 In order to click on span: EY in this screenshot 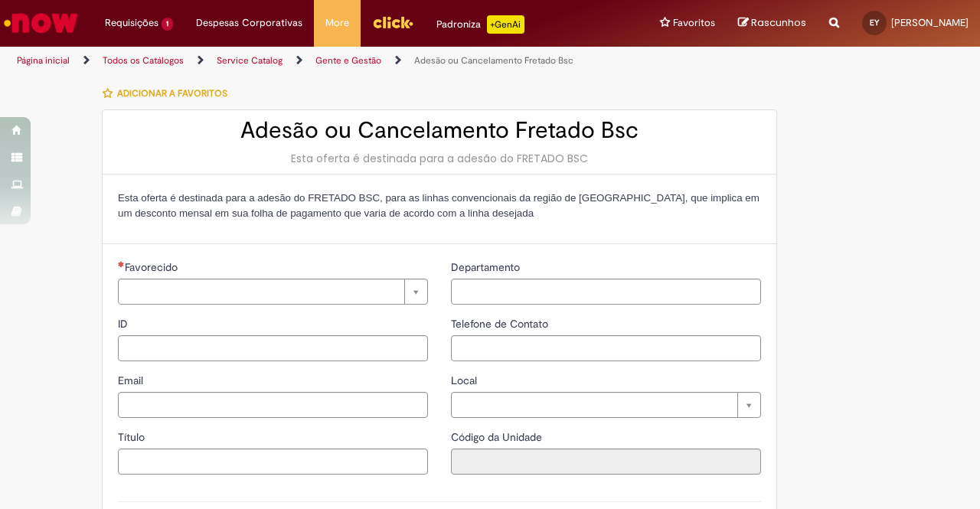, I will do `click(874, 22)`.